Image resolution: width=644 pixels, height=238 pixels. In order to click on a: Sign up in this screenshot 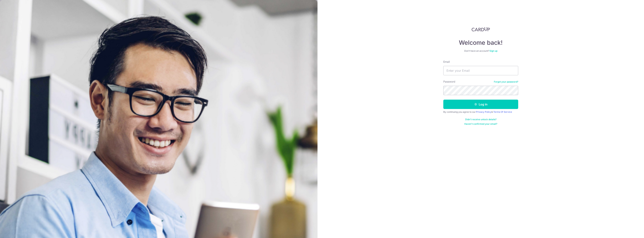, I will do `click(493, 51)`.